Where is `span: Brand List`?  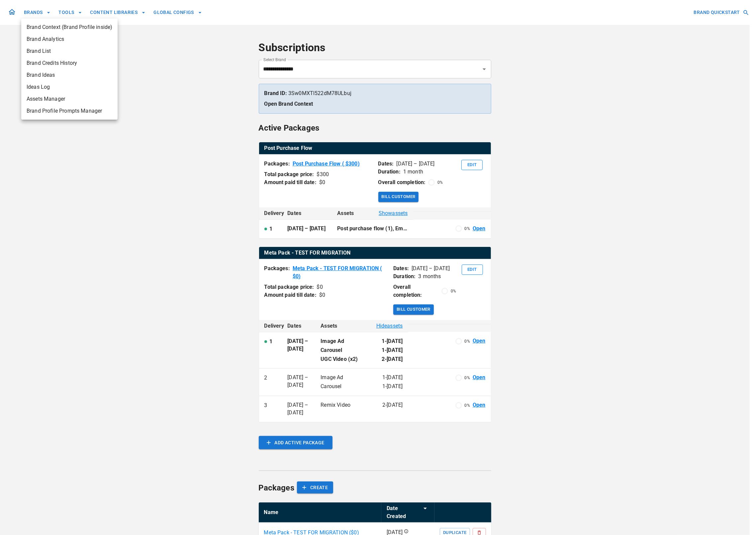 span: Brand List is located at coordinates (69, 51).